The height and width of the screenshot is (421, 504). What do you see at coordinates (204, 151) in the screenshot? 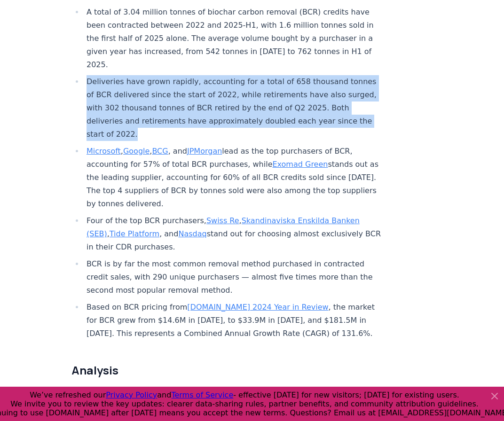
I see `a: JPMorgan` at bounding box center [204, 151].